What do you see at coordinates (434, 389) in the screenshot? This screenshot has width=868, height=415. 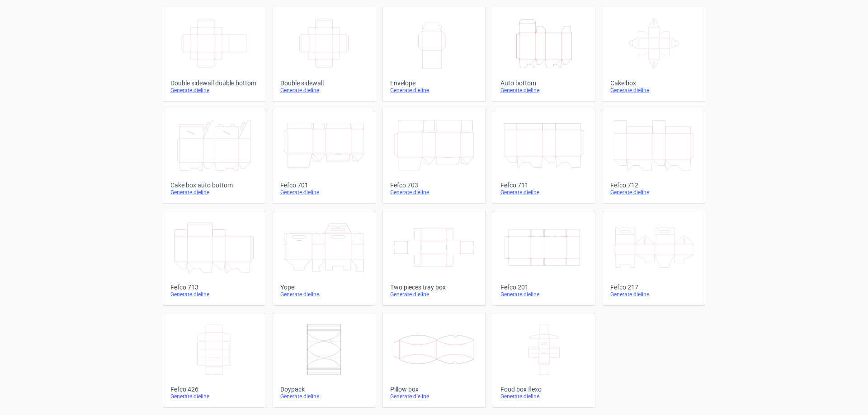 I see `div: Pillow box` at bounding box center [434, 389].